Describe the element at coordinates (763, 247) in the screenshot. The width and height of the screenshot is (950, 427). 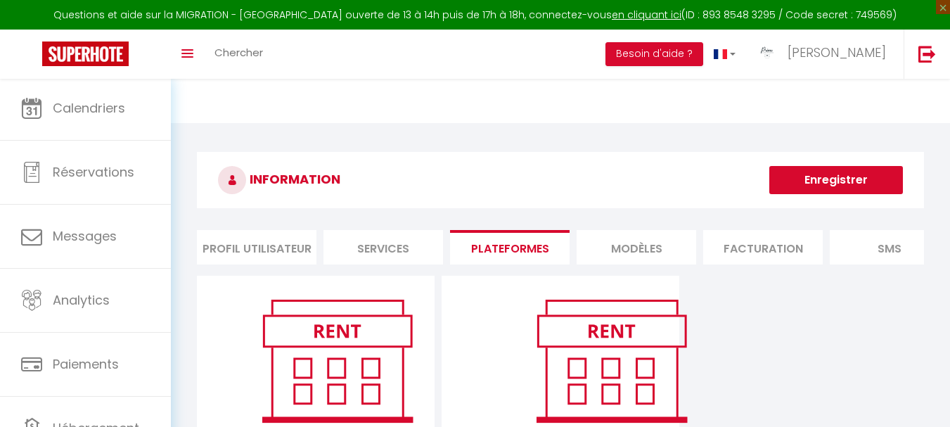
I see `li: Facturation` at that location.